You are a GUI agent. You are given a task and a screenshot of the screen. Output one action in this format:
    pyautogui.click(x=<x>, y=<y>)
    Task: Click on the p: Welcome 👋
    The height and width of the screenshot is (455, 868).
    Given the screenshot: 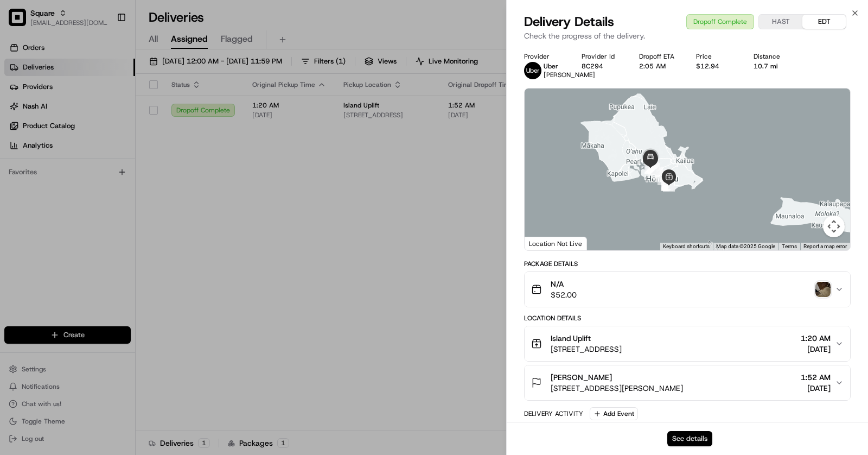 What is the action you would take?
    pyautogui.click(x=104, y=52)
    